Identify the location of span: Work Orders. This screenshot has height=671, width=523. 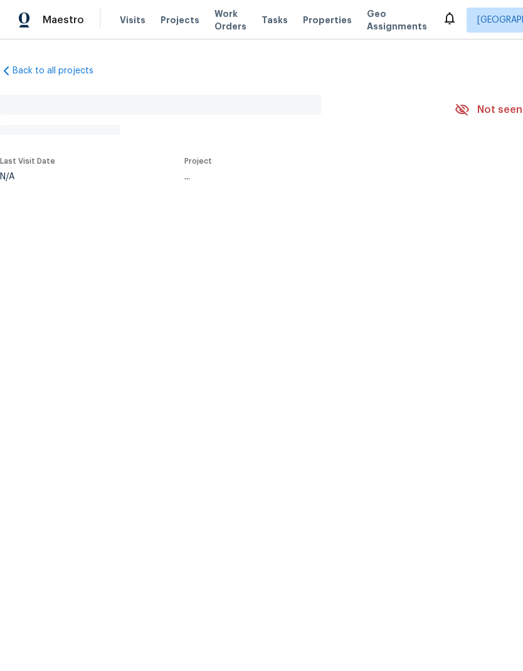
(230, 20).